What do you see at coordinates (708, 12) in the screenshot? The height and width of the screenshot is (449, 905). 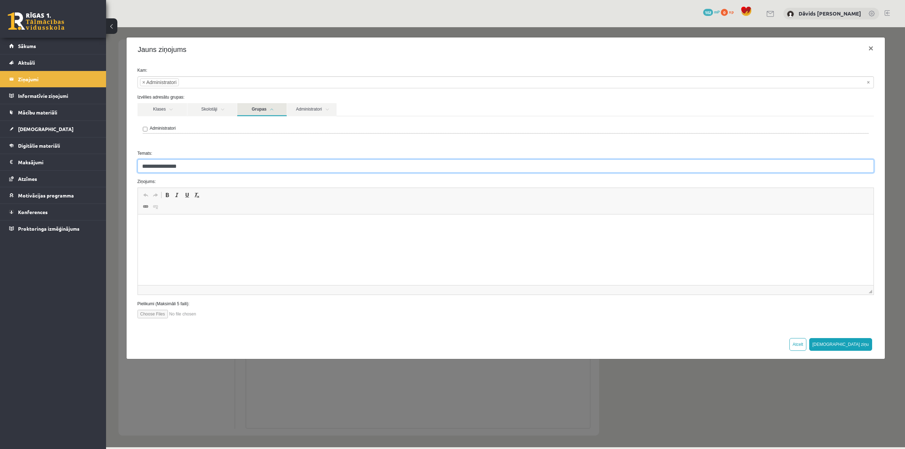 I see `span: 102` at bounding box center [708, 12].